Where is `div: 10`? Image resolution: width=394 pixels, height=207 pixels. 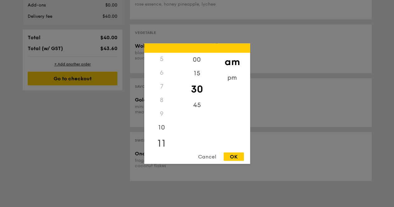 div: 10 is located at coordinates (162, 127).